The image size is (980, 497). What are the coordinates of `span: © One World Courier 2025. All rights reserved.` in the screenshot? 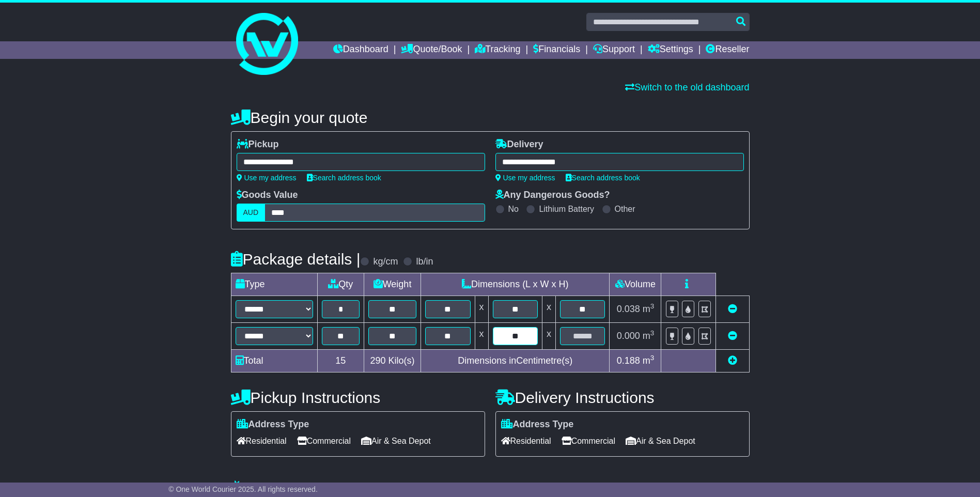 It's located at (243, 489).